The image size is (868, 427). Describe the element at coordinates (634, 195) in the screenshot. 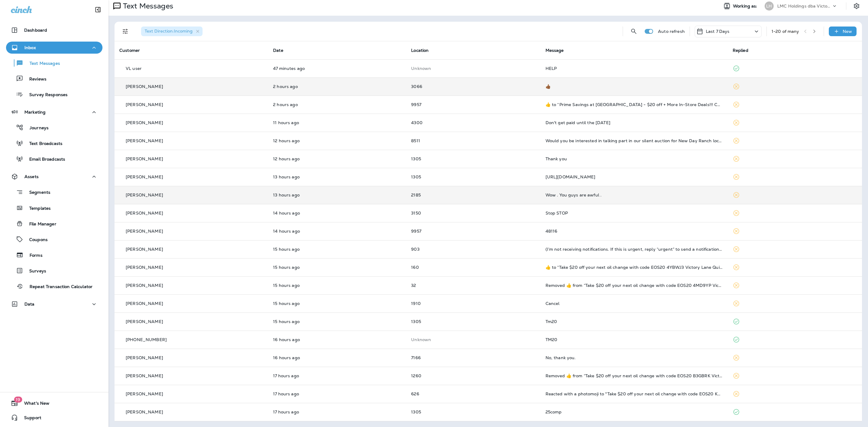

I see `div: Wow . You guys are awful .` at that location.